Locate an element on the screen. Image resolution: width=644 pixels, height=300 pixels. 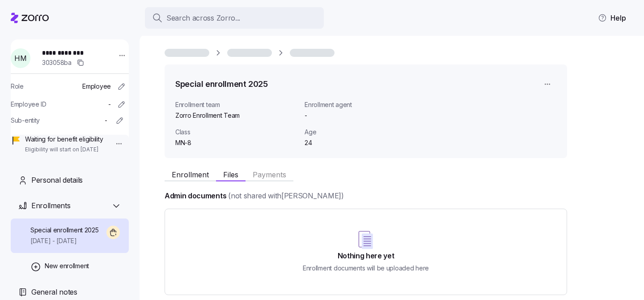
button: Help is located at coordinates (612, 18).